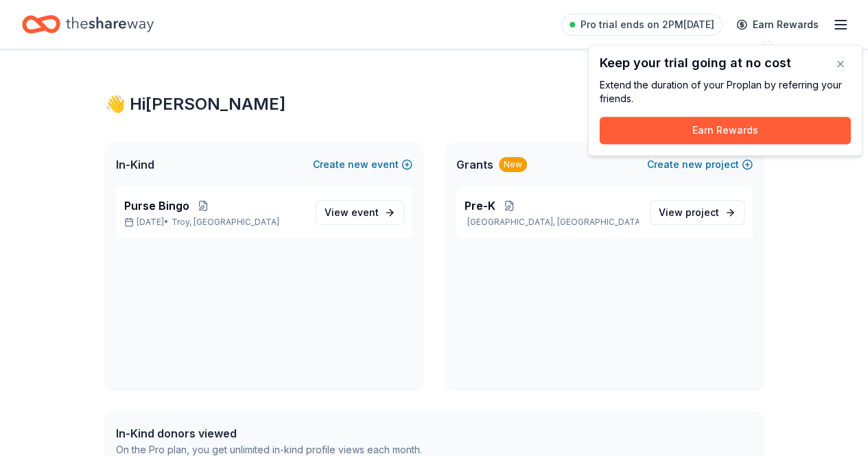 This screenshot has width=868, height=456. Describe the element at coordinates (777, 25) in the screenshot. I see `a: Earn Rewards` at that location.